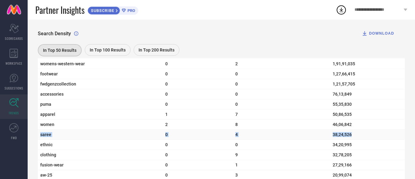  What do you see at coordinates (131, 10) in the screenshot?
I see `span: PRO` at bounding box center [131, 10].